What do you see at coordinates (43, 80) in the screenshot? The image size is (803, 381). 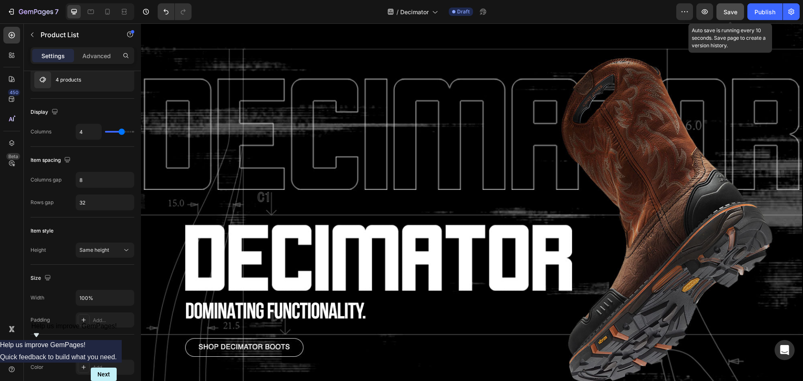 I see `img: product feature img` at bounding box center [43, 80].